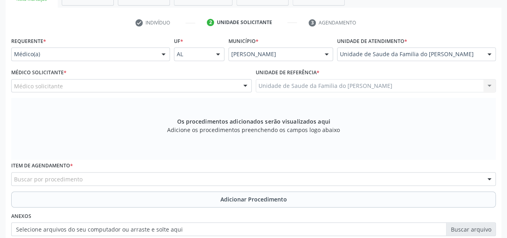 The image size is (507, 238). What do you see at coordinates (244, 22) in the screenshot?
I see `div: Unidade solicitante` at bounding box center [244, 22].